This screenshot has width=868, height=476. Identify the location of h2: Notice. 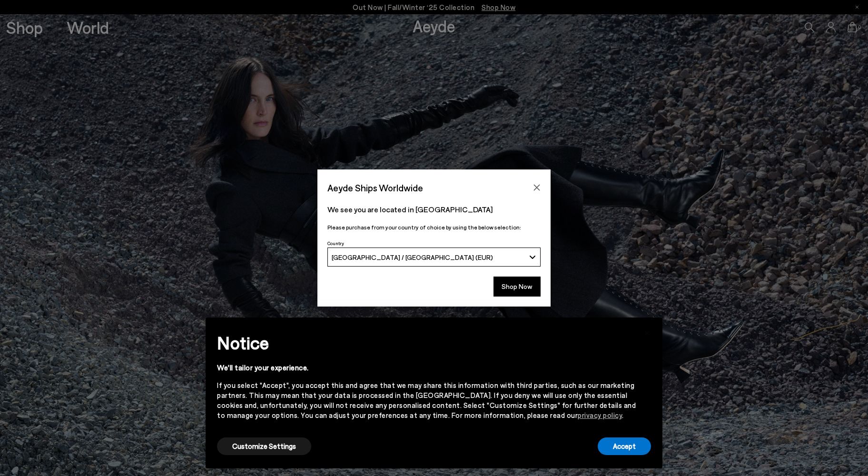
(426, 343).